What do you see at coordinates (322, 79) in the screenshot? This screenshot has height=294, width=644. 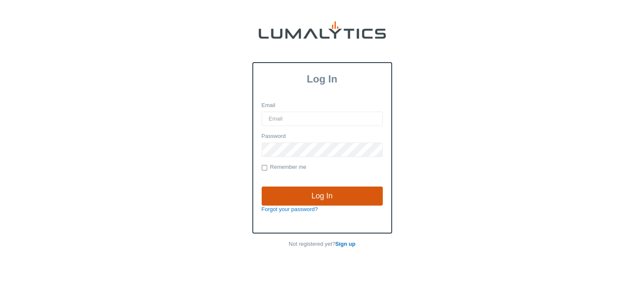 I see `h3: Log In` at bounding box center [322, 79].